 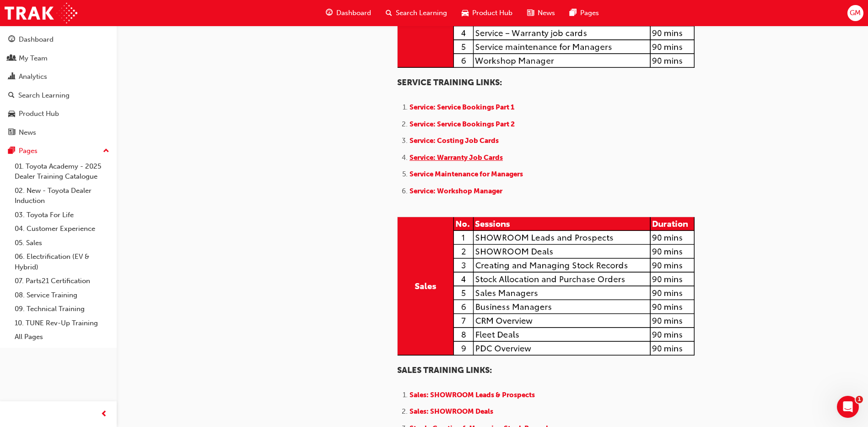 What do you see at coordinates (12, 77) in the screenshot?
I see `span: chart-icon` at bounding box center [12, 77].